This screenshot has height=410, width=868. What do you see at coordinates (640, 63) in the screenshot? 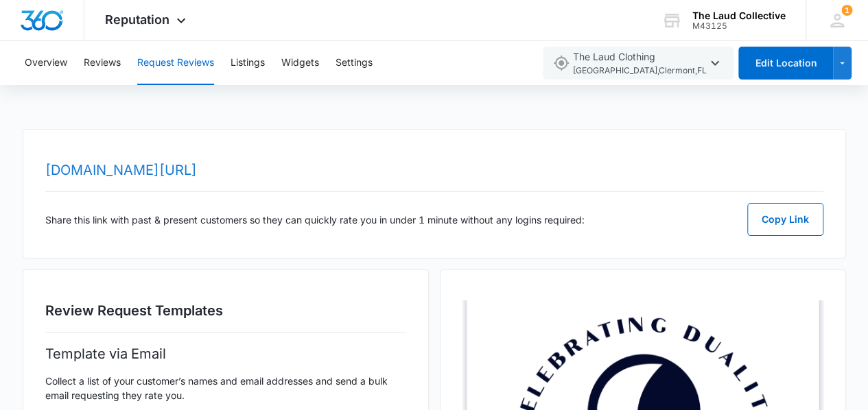
I see `span: The Laud Clothing` at bounding box center [640, 63].